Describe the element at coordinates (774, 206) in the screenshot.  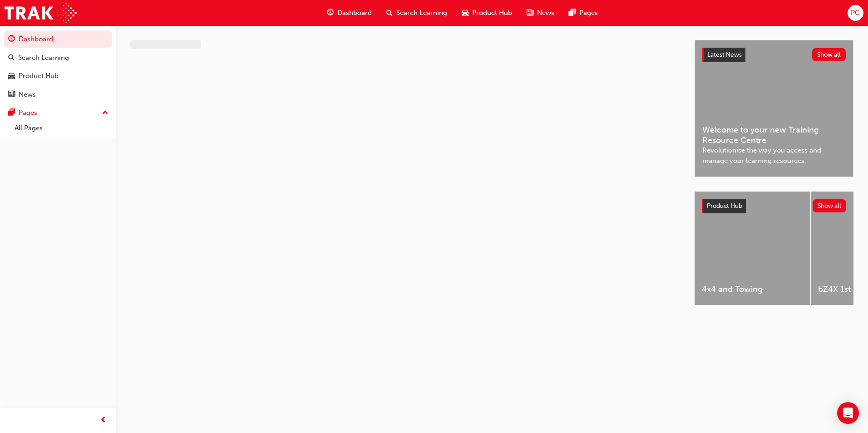
I see `a: Product HubShow all` at that location.